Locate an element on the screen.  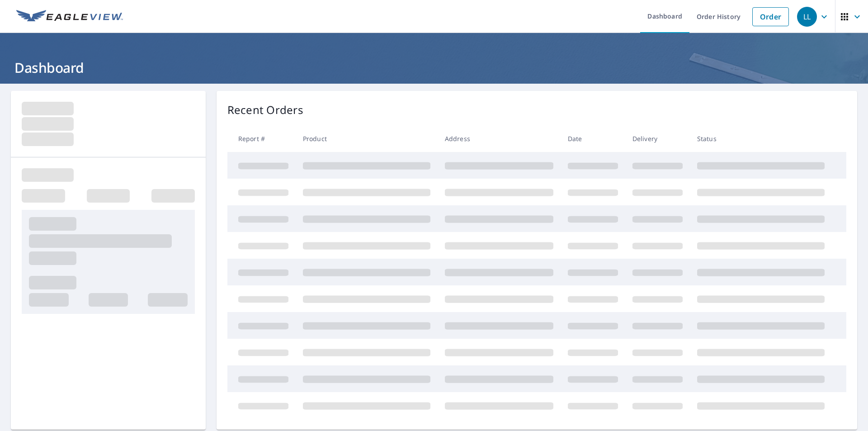
h1: Dashboard is located at coordinates (434, 67).